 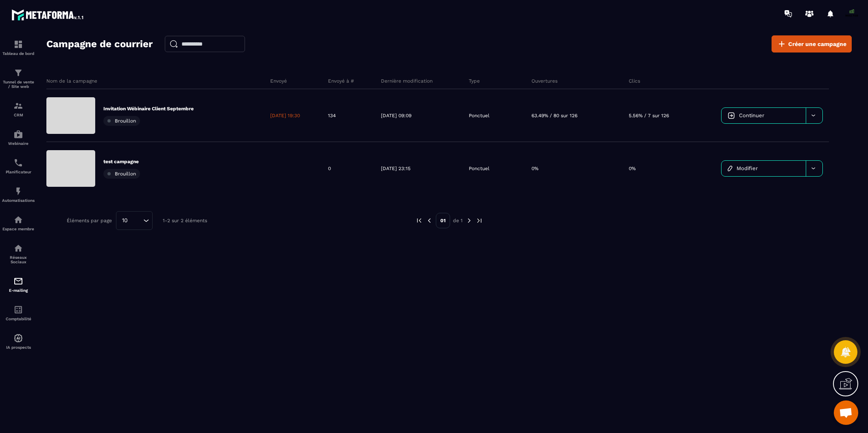 I want to click on a: emailemailE-mailing, so click(x=18, y=285).